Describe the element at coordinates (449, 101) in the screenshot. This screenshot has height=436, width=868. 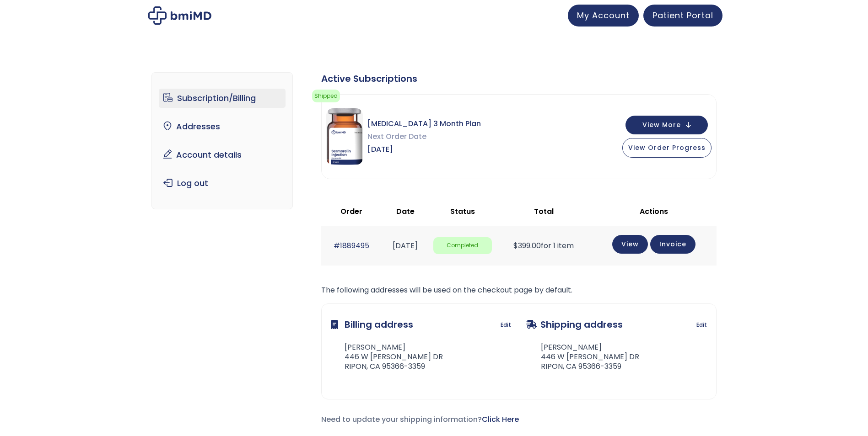
I see `a: here` at that location.